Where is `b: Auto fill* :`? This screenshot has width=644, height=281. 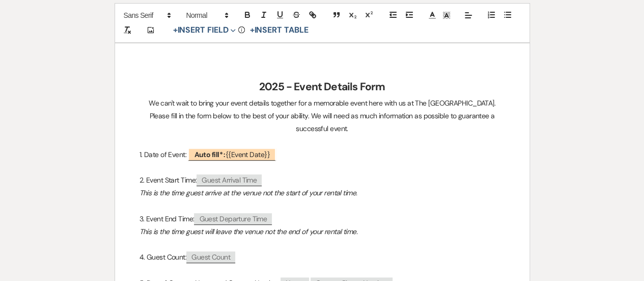 b: Auto fill* : is located at coordinates (210, 155).